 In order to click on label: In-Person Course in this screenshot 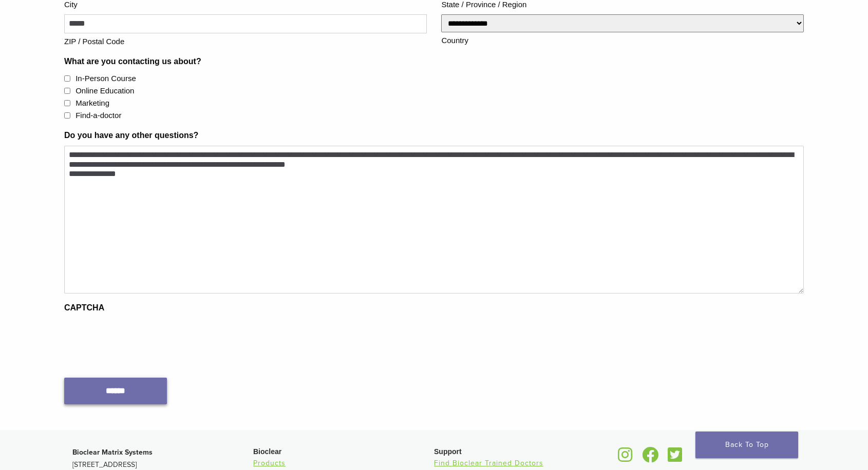, I will do `click(106, 79)`.